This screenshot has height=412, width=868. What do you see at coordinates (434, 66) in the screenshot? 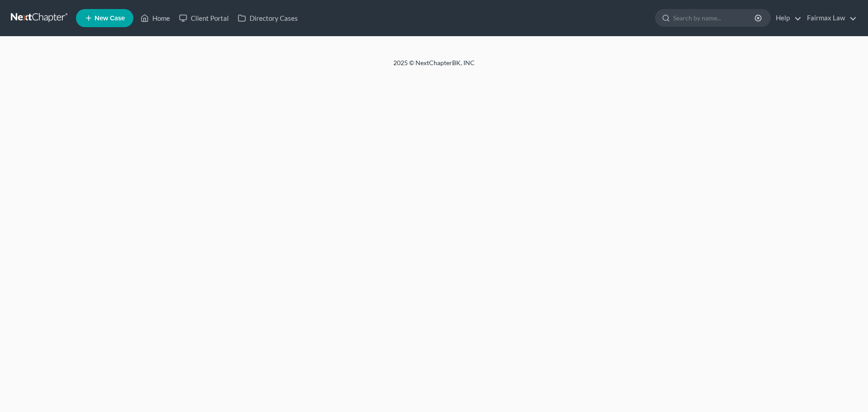
I see `div: 2025 © NextChapterBK, INC` at bounding box center [434, 66].